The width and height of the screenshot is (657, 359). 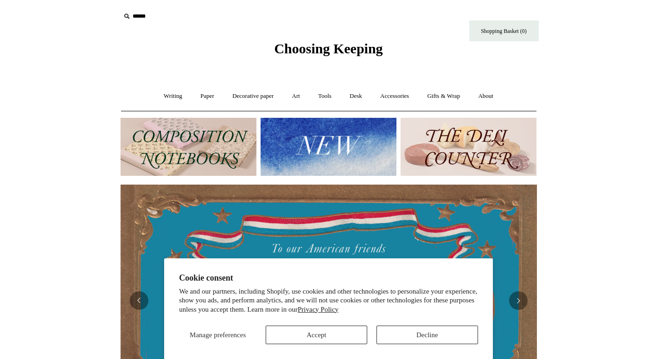 I want to click on img: The Deli Counter, so click(x=468, y=147).